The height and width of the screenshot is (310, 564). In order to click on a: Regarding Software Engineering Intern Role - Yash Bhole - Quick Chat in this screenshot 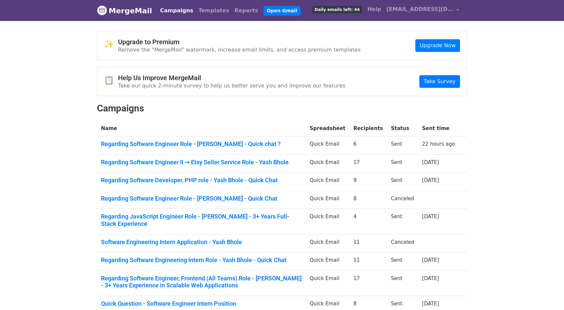, I will do `click(201, 260)`.